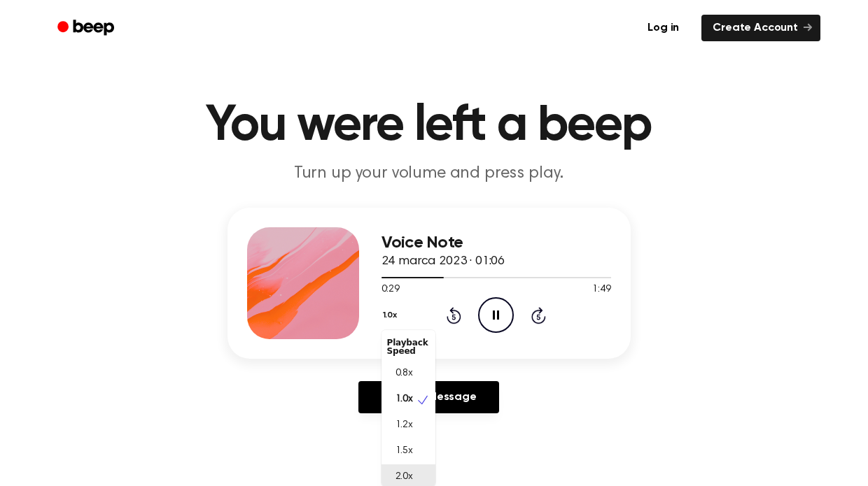 The width and height of the screenshot is (868, 486). Describe the element at coordinates (404, 399) in the screenshot. I see `span: 1.0x` at that location.